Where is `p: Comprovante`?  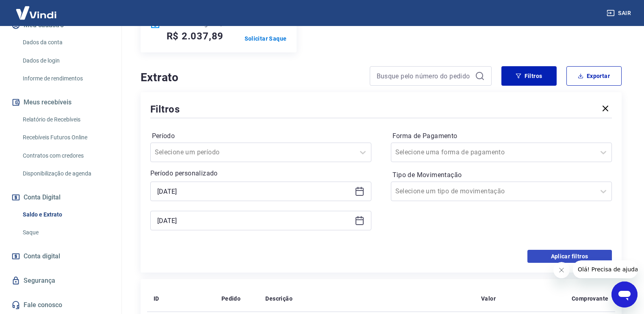
p: Comprovante is located at coordinates (590, 298).